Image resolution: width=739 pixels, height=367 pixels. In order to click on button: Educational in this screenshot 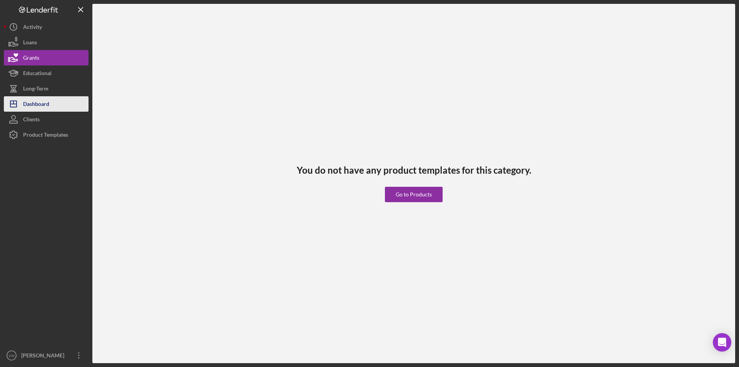, I will do `click(46, 73)`.